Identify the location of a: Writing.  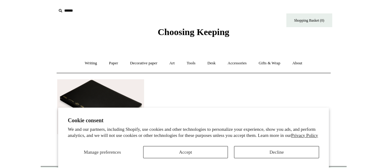
(91, 63).